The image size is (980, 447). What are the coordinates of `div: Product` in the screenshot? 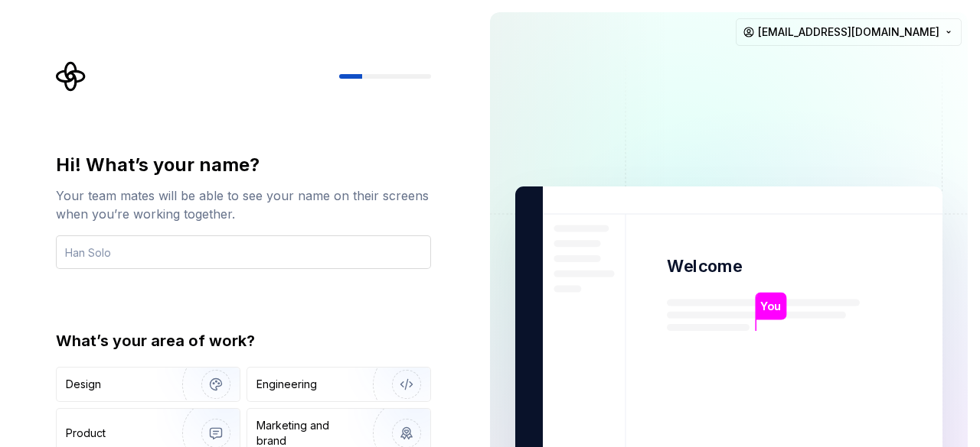 It's located at (86, 434).